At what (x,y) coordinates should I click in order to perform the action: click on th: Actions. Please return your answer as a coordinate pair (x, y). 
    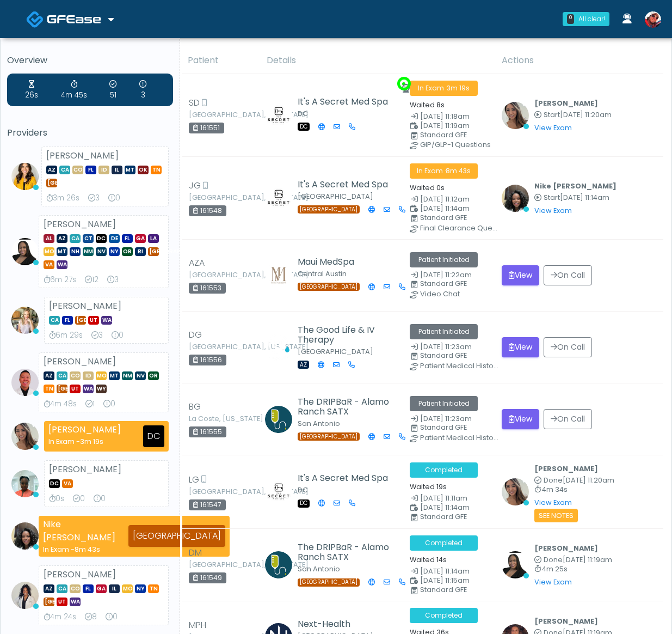
    Looking at the image, I should click on (579, 61).